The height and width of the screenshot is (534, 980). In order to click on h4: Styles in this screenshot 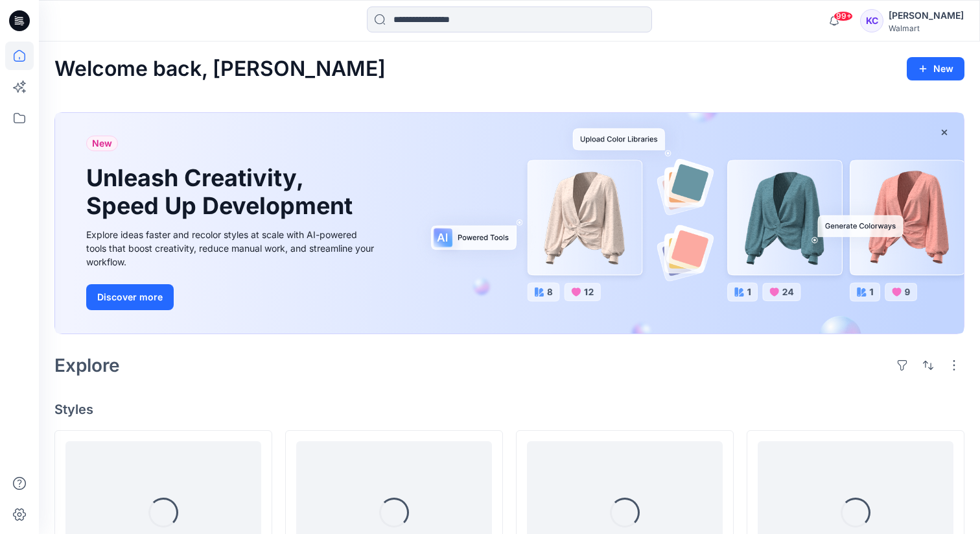, I will do `click(509, 409)`.